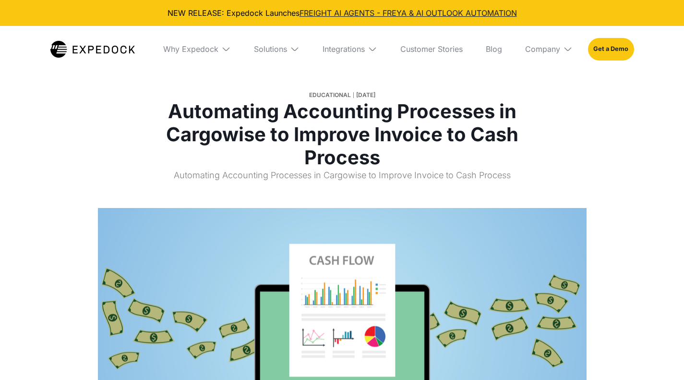 This screenshot has height=380, width=684. Describe the element at coordinates (342, 13) in the screenshot. I see `div: NEW RELEASE: Expedock Launches` at that location.